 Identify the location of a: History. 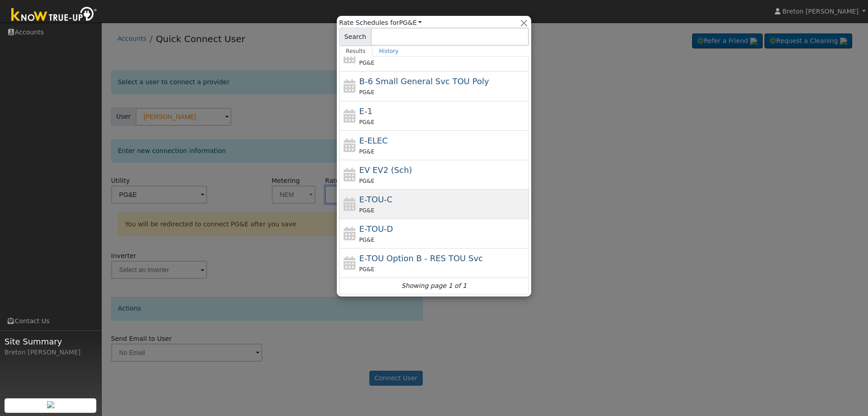
(389, 51).